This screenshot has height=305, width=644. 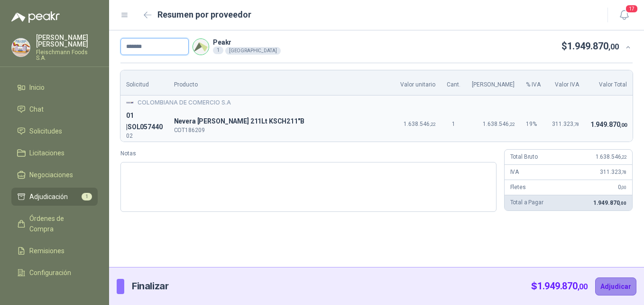 I want to click on a: Negociaciones, so click(x=54, y=175).